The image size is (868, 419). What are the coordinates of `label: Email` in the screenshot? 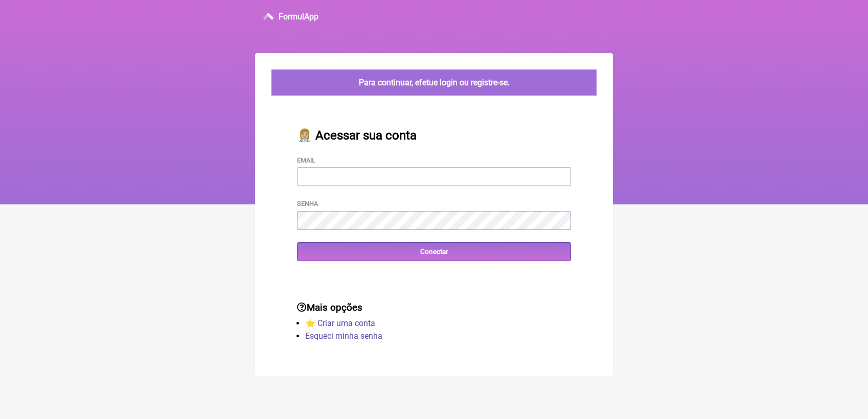 It's located at (306, 160).